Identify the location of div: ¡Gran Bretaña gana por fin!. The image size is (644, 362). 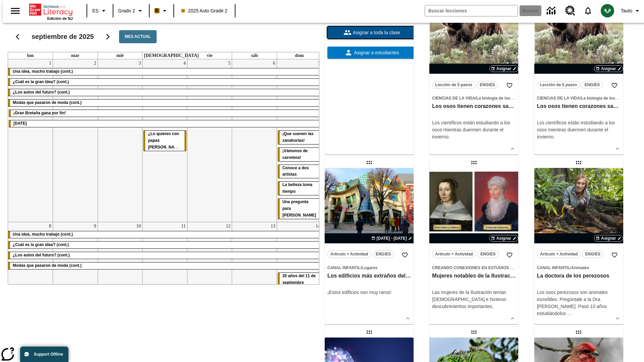
(165, 113).